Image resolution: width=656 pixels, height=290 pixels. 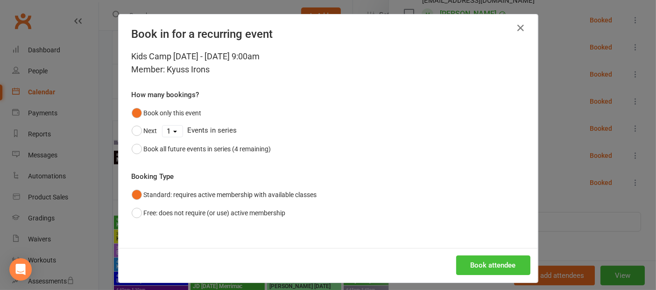 What do you see at coordinates (207, 149) in the screenshot?
I see `div: Book all future events in series (4 remaining)` at bounding box center [207, 149].